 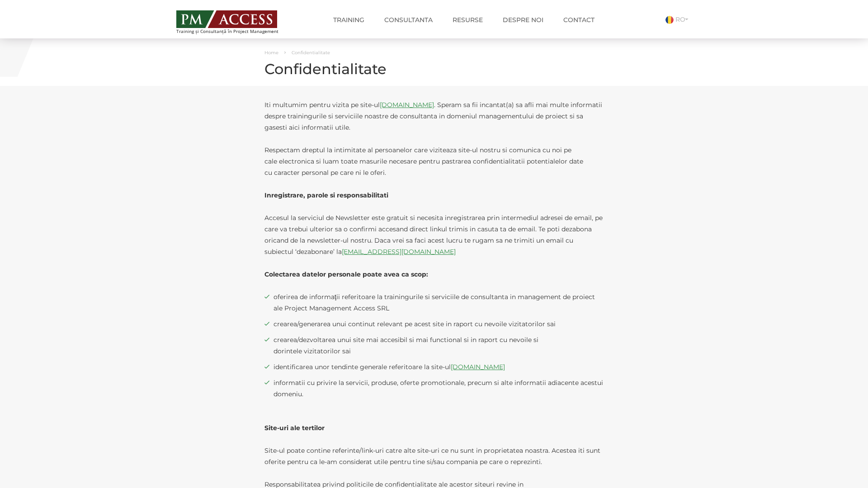 I want to click on a: RO, so click(x=678, y=19).